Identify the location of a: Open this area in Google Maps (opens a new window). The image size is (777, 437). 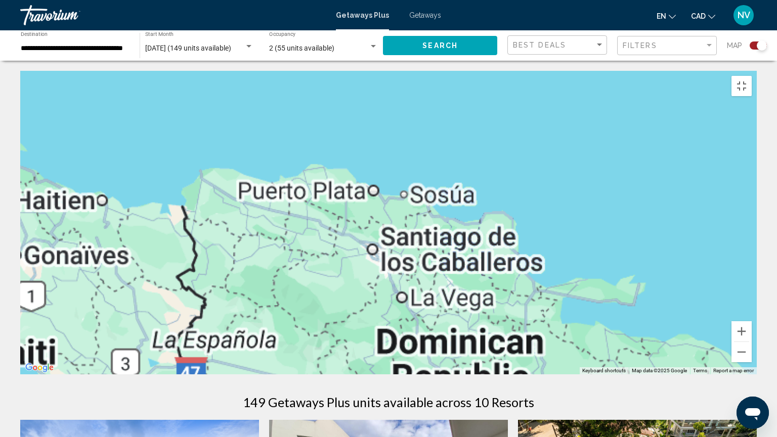
(39, 368).